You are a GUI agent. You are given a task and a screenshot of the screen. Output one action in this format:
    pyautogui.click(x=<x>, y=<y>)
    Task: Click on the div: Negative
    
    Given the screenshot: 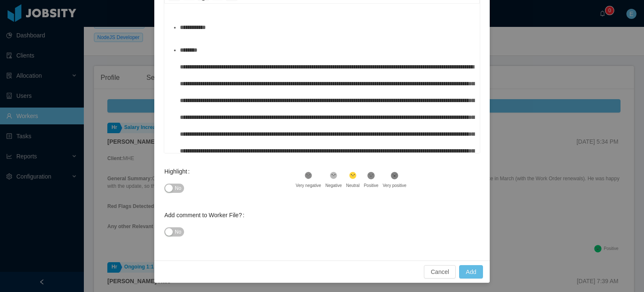 What is the action you would take?
    pyautogui.click(x=333, y=185)
    